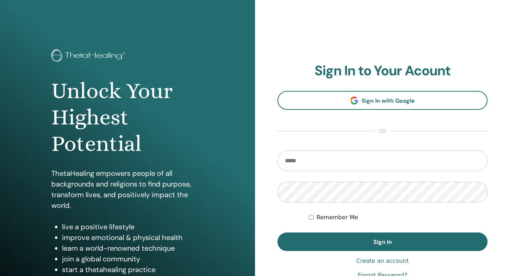 The image size is (510, 276). I want to click on span: Sign In, so click(382, 242).